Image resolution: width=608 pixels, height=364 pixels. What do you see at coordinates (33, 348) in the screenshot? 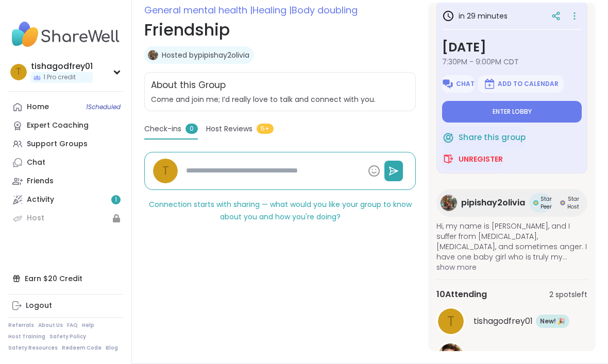
I see `a: Safety Resources` at bounding box center [33, 348].